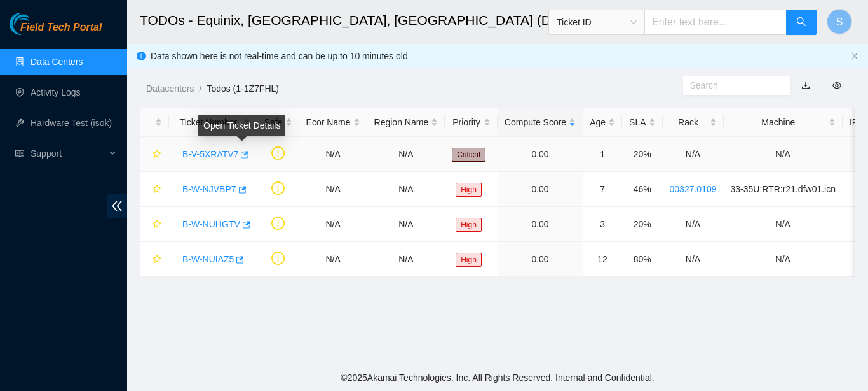 The width and height of the screenshot is (868, 391). What do you see at coordinates (468, 155) in the screenshot?
I see `span: Critical` at bounding box center [468, 155].